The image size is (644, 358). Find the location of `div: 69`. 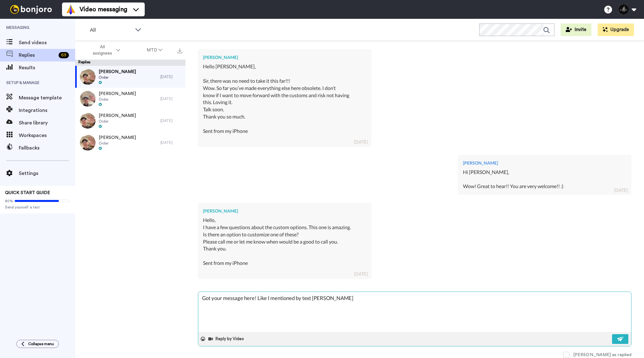

div: 69 is located at coordinates (64, 55).